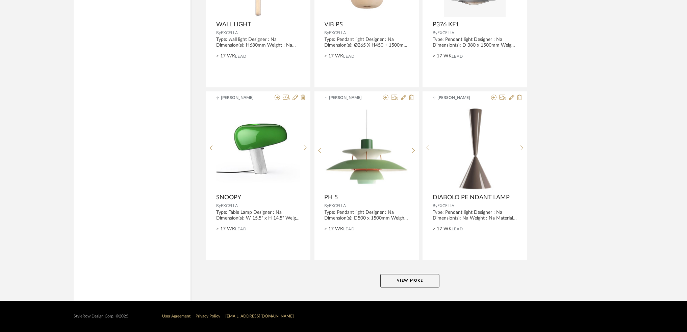 Image resolution: width=687 pixels, height=332 pixels. Describe the element at coordinates (258, 43) in the screenshot. I see `div: Type: wall light Designer : Na Dimension(s): H680mm Weight : Na Materials & Finish: .Na Mounting ...` at that location.